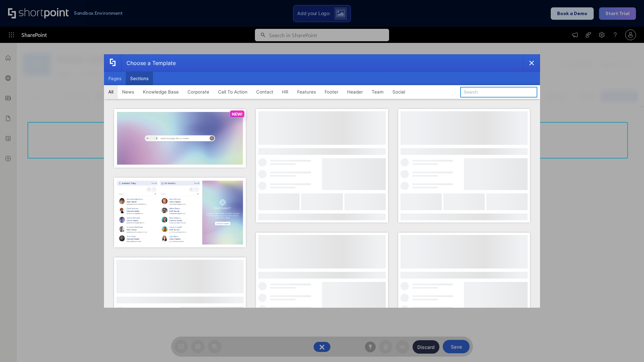  I want to click on input: Search, so click(499, 92).